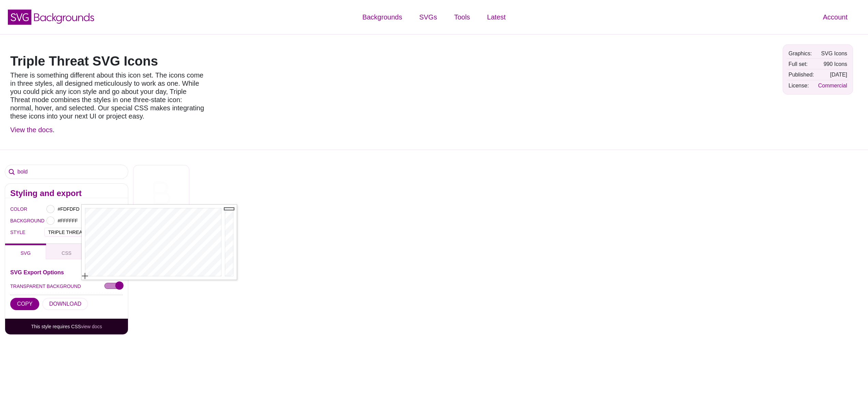 The height and width of the screenshot is (415, 868). Describe the element at coordinates (67, 193) in the screenshot. I see `h2: Styling and export` at that location.